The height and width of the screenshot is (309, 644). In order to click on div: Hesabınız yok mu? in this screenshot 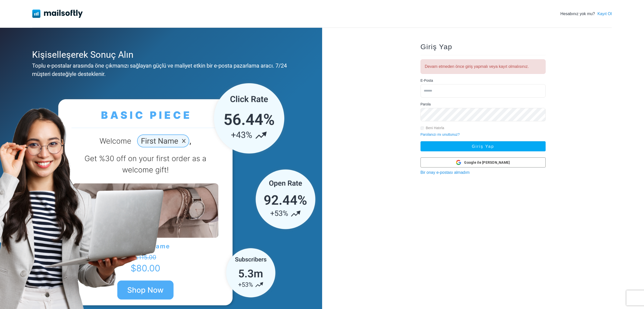, I will do `click(586, 14)`.